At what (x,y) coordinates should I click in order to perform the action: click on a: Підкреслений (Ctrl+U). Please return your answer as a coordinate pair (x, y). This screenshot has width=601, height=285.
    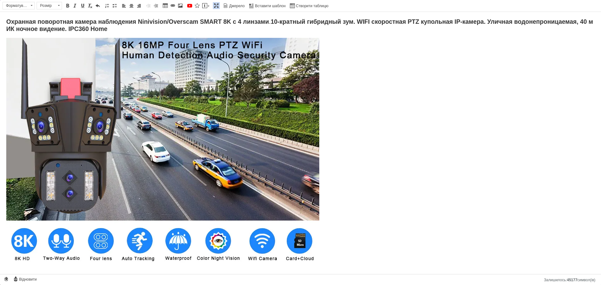
    Looking at the image, I should click on (83, 6).